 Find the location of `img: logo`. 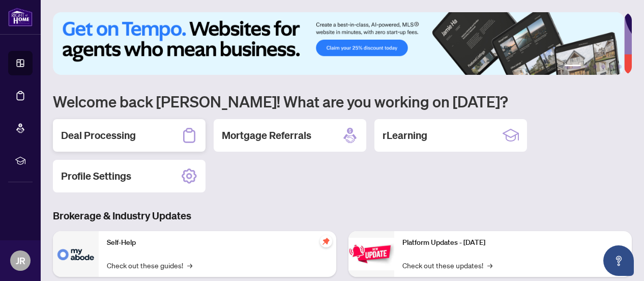

img: logo is located at coordinates (21, 17).